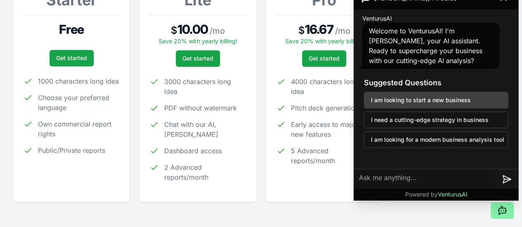  I want to click on button: I am looking to start a new business, so click(436, 100).